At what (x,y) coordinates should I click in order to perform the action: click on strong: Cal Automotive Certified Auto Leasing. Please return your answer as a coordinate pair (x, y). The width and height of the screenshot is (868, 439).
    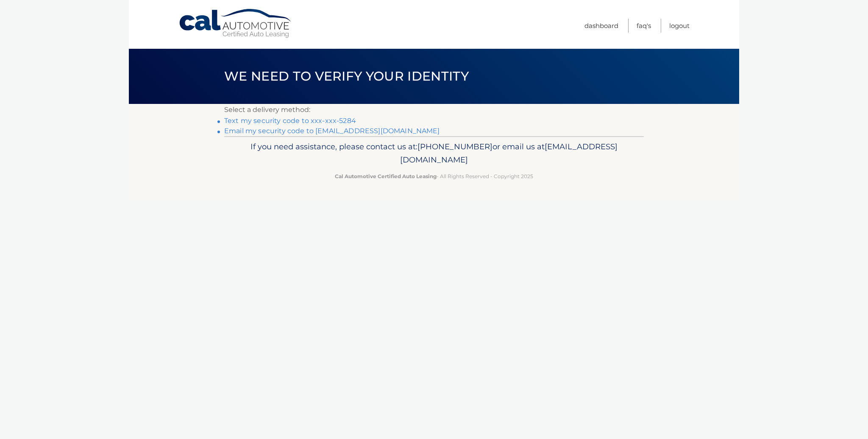
    Looking at the image, I should click on (386, 176).